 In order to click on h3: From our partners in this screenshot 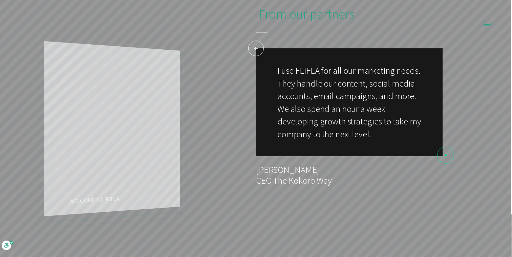, I will do `click(350, 14)`.